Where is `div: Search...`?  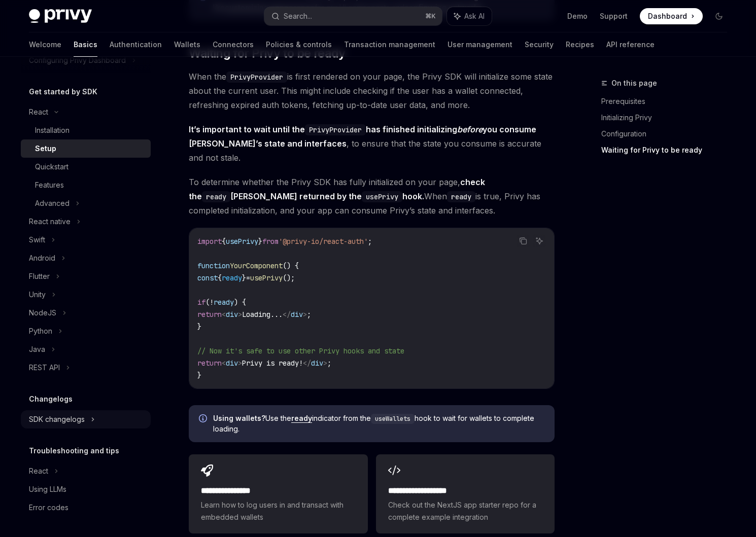 div: Search... is located at coordinates (298, 16).